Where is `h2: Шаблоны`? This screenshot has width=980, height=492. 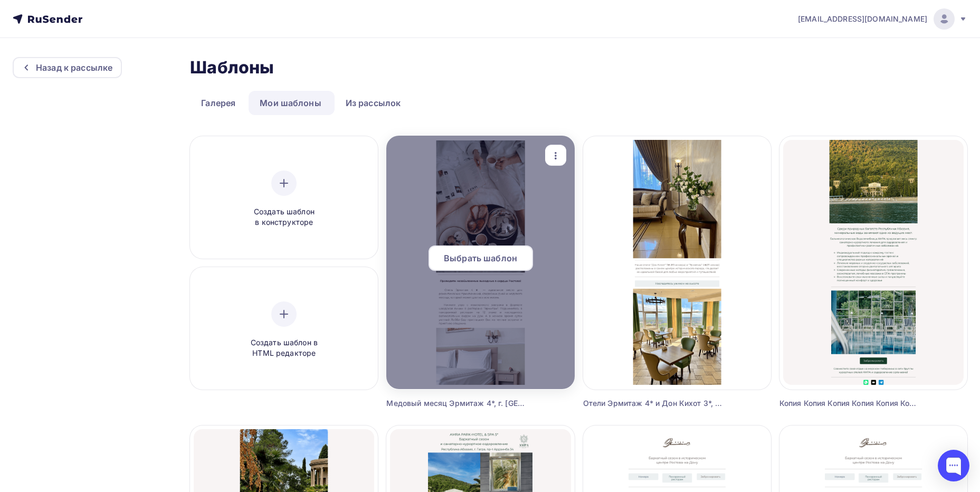 h2: Шаблоны is located at coordinates (232, 68).